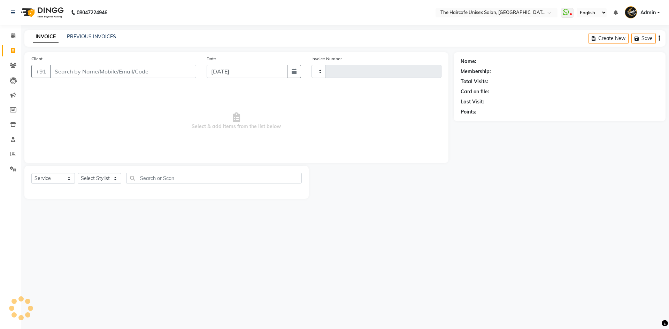  I want to click on label: Invoice Number, so click(326, 59).